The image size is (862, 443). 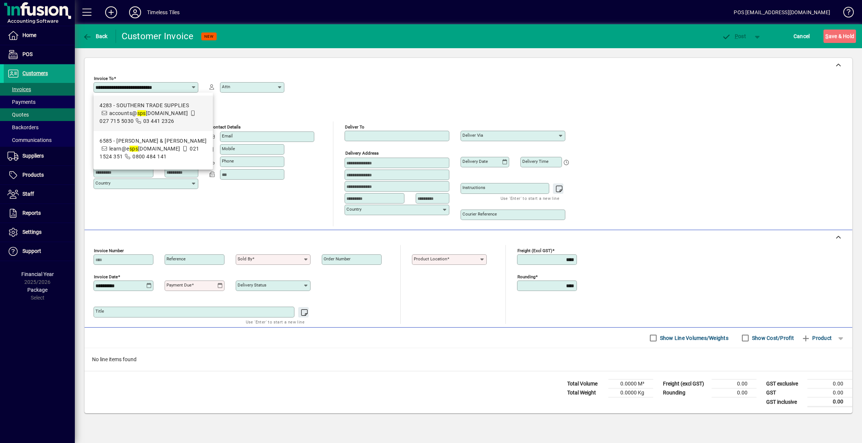 What do you see at coordinates (32, 251) in the screenshot?
I see `span: Support` at bounding box center [32, 251].